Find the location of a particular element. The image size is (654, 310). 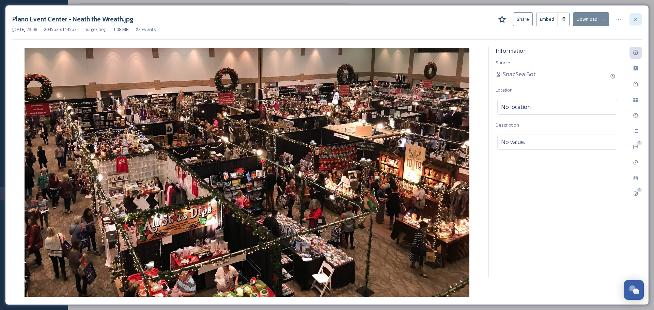

span: No location is located at coordinates (516, 107).